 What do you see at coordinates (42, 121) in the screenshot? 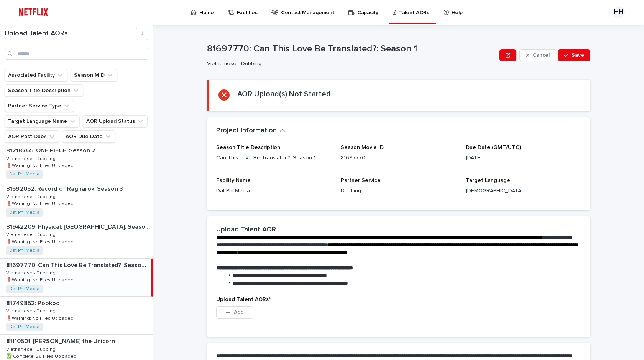
I see `button: Target Language Name` at bounding box center [42, 121].